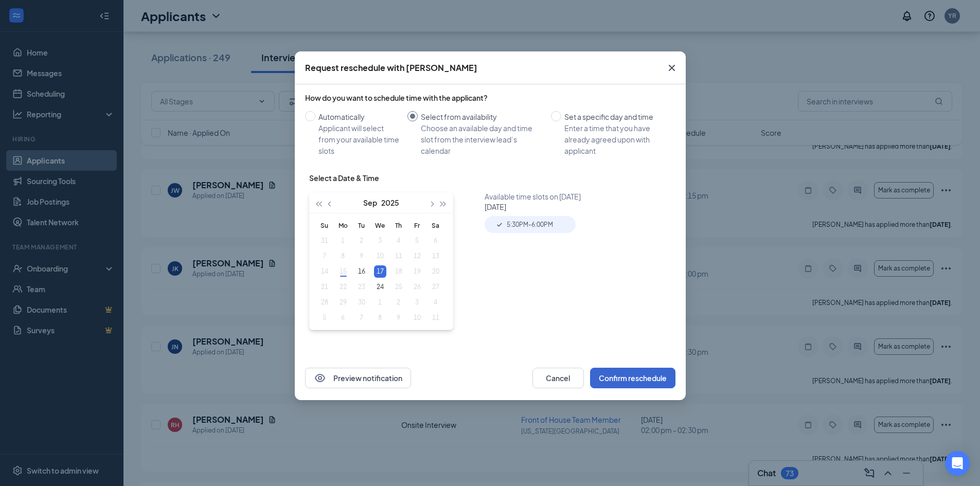  I want to click on th: Sa, so click(436, 225).